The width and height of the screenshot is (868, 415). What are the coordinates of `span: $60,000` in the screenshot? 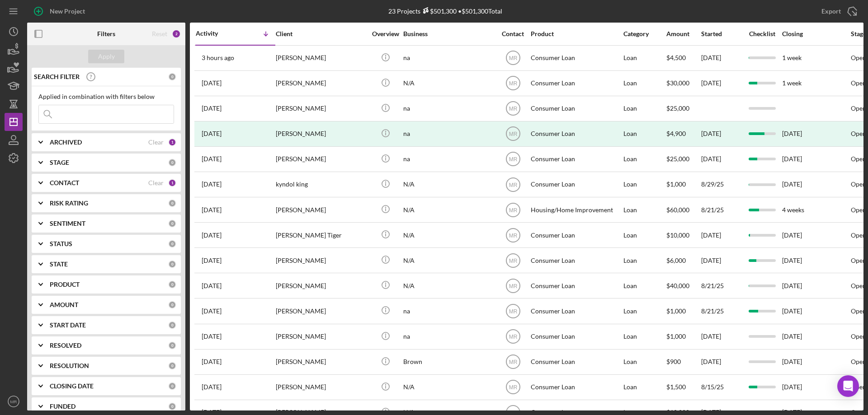 It's located at (678, 209).